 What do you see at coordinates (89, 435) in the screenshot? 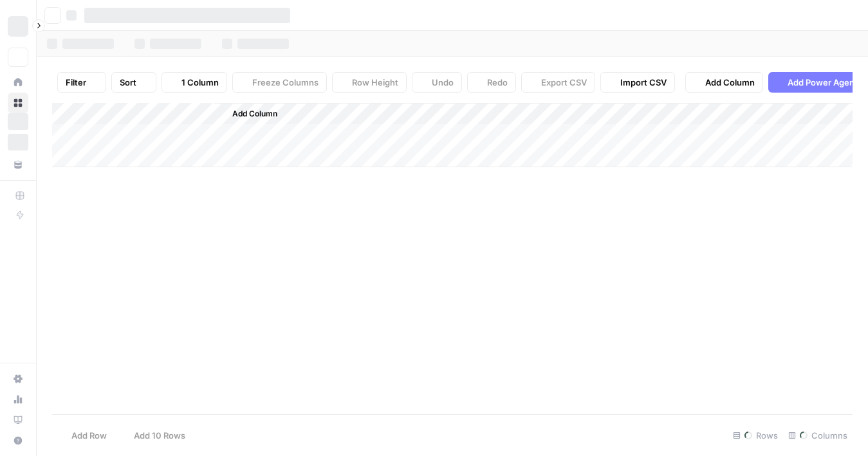
I see `span: Add Row` at bounding box center [89, 435].